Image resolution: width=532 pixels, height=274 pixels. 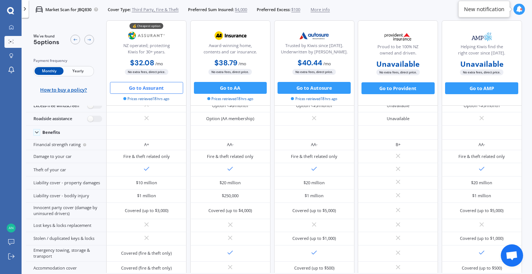 What do you see at coordinates (66, 145) in the screenshot?
I see `div: Financial strength rating` at bounding box center [66, 145].